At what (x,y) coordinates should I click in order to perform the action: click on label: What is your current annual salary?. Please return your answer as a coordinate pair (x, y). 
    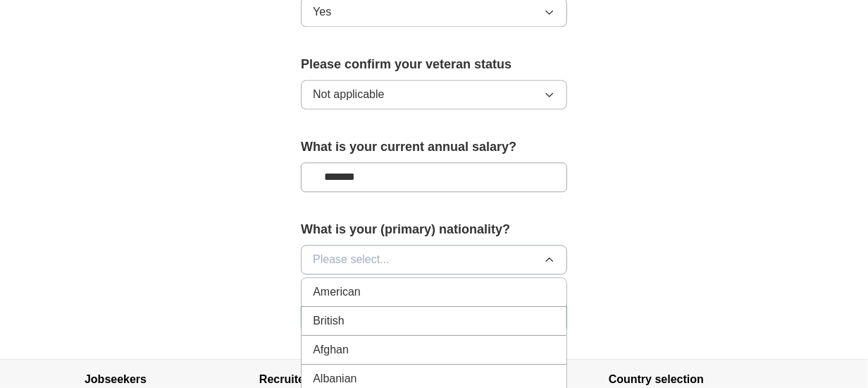
    Looking at the image, I should click on (434, 146).